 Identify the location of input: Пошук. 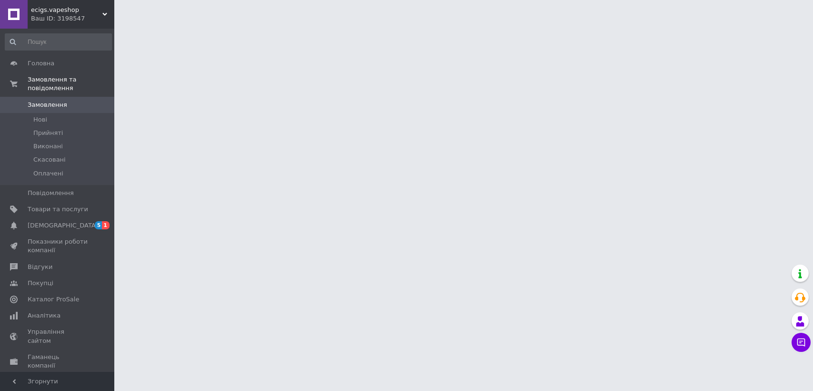
(58, 42).